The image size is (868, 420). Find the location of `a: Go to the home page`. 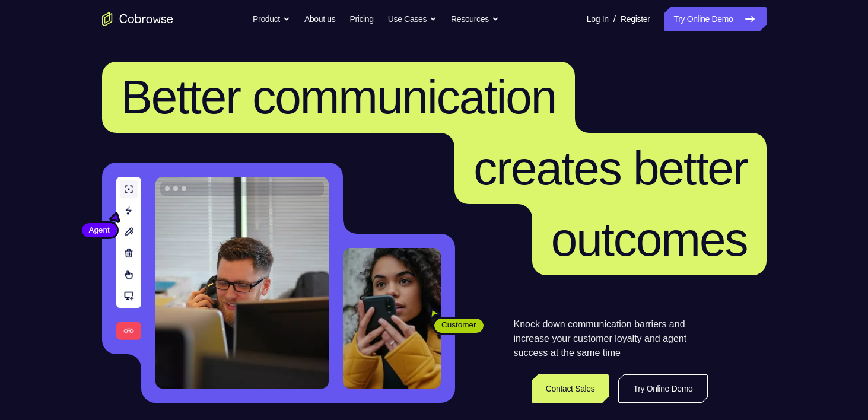

a: Go to the home page is located at coordinates (138, 19).